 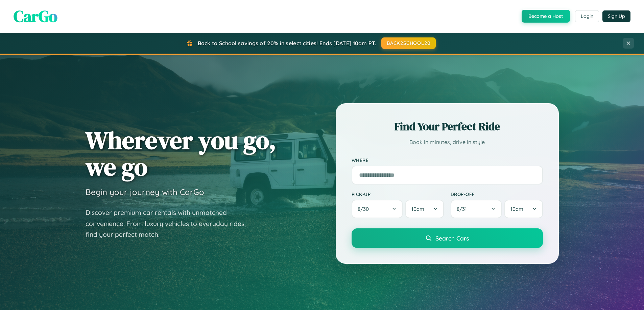 I want to click on span: 8 / 31, so click(x=463, y=209).